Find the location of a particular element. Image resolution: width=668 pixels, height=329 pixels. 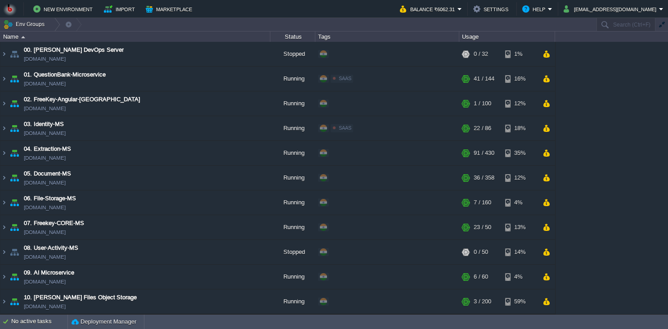

div: 22 / 86 is located at coordinates (482, 128).